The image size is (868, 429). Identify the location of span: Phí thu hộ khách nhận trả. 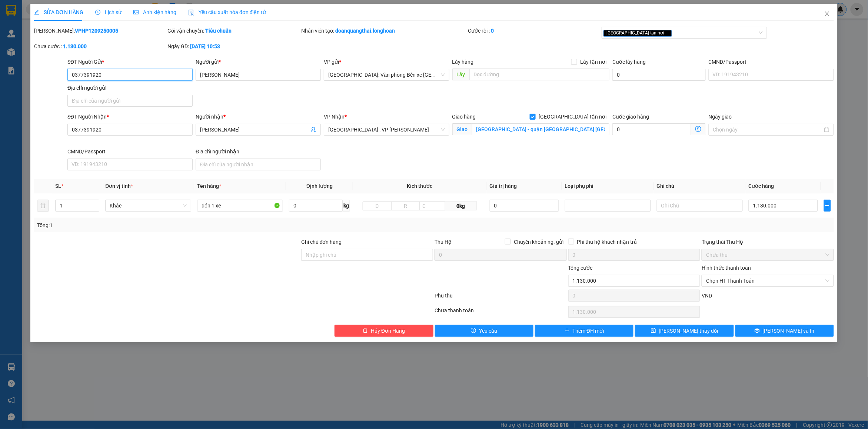
(607, 242).